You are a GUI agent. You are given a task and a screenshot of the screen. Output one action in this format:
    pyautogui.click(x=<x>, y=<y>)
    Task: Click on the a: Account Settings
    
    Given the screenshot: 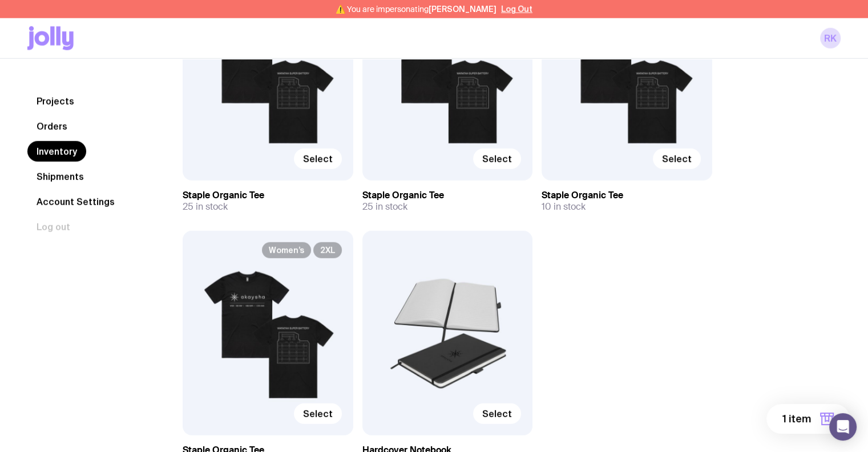 What is the action you would take?
    pyautogui.click(x=75, y=202)
    